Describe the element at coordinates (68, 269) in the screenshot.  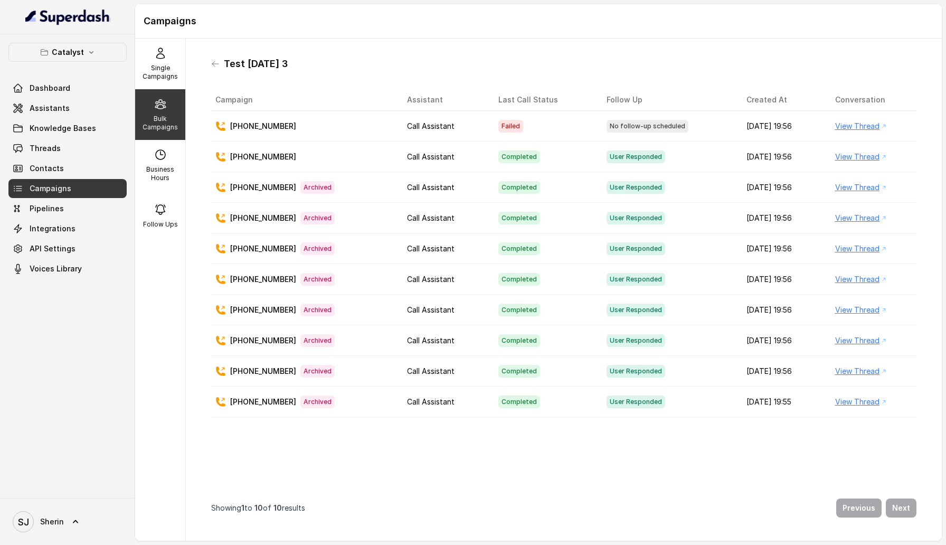
I see `a: Voices Library` at that location.